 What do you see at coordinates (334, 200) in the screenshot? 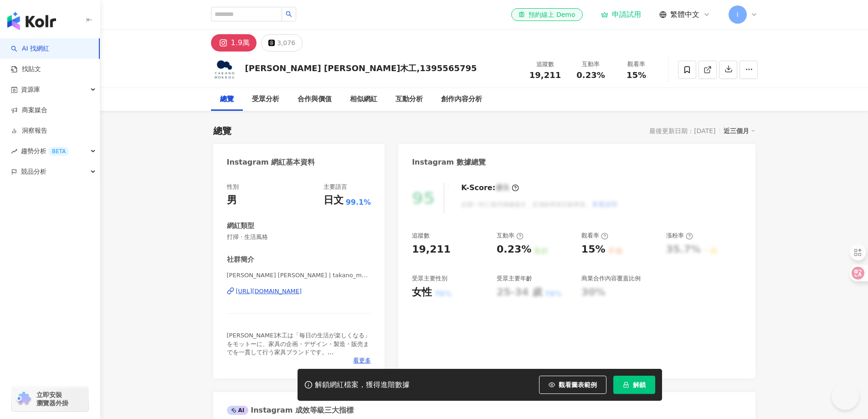
I see `div: 日文` at bounding box center [334, 200].